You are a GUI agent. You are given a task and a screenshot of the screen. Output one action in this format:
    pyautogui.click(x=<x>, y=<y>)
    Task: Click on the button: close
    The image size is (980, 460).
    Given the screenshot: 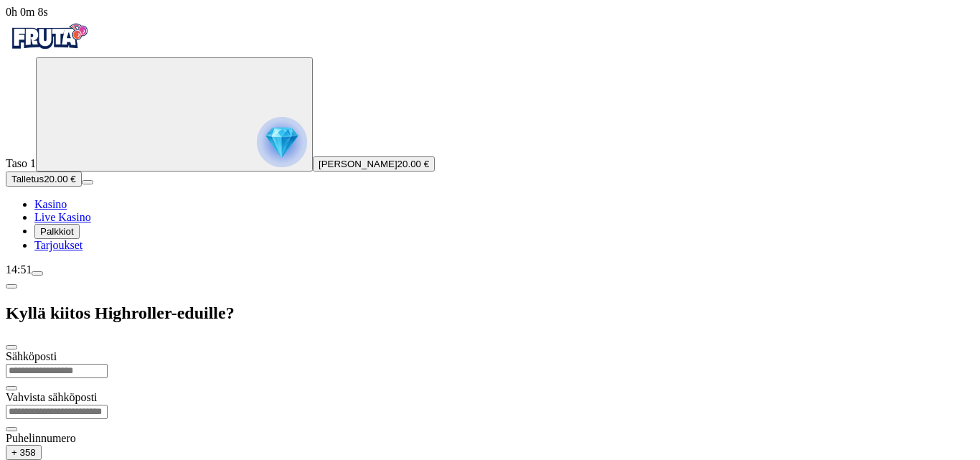 What is the action you would take?
    pyautogui.click(x=12, y=348)
    